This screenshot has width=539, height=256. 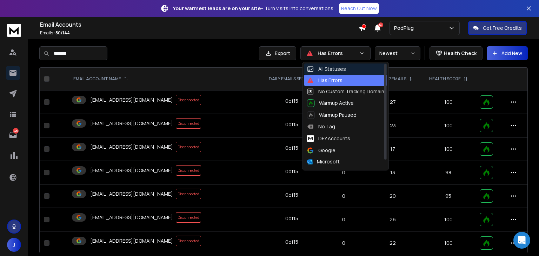 I want to click on button: Newest, so click(x=397, y=53).